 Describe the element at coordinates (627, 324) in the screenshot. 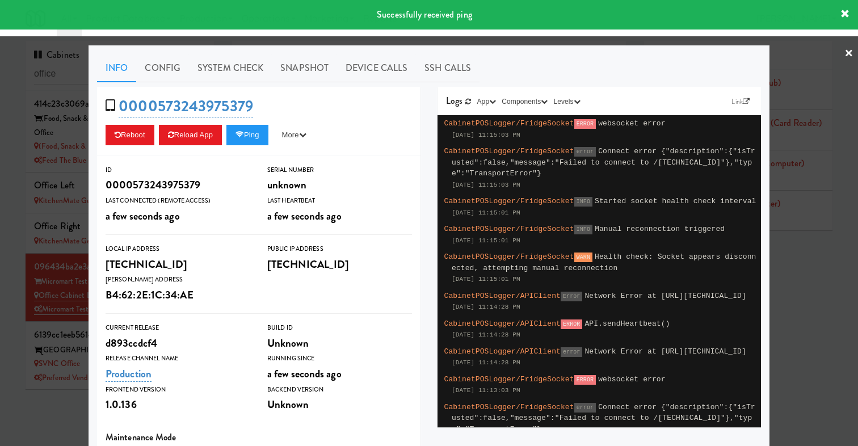

I see `span: API.sendHeartbeat()` at that location.